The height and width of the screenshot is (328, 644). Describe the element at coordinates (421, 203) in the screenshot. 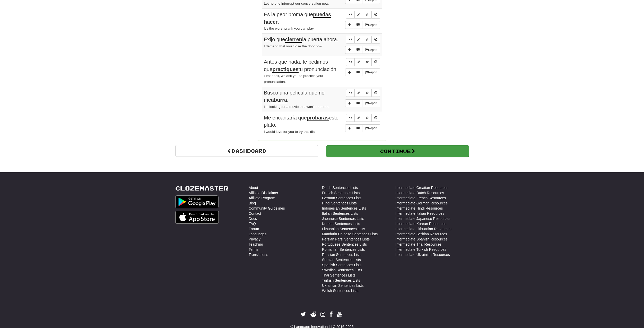

I see `a: Intermediate German Resources` at that location.